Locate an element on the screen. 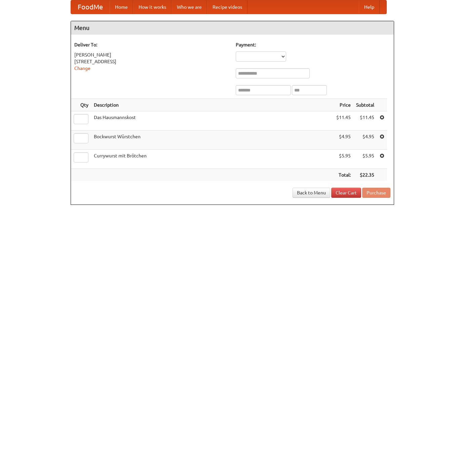 The image size is (457, 476). a: Back to Menu is located at coordinates (311, 193).